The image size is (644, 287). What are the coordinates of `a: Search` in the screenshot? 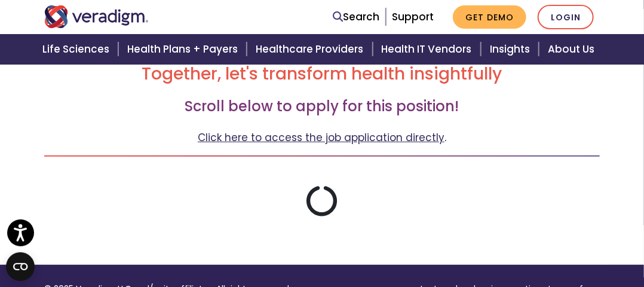 It's located at (356, 17).